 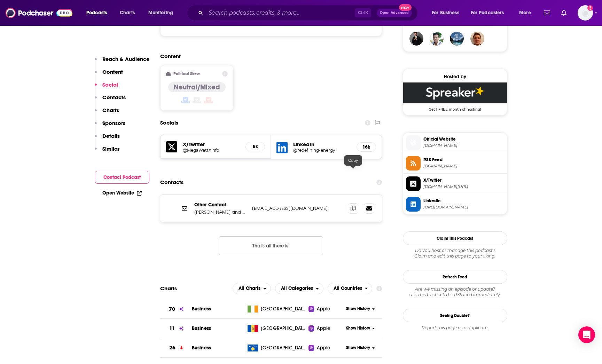 I want to click on span: twitter.com/MegaWattXinfo, so click(x=464, y=186).